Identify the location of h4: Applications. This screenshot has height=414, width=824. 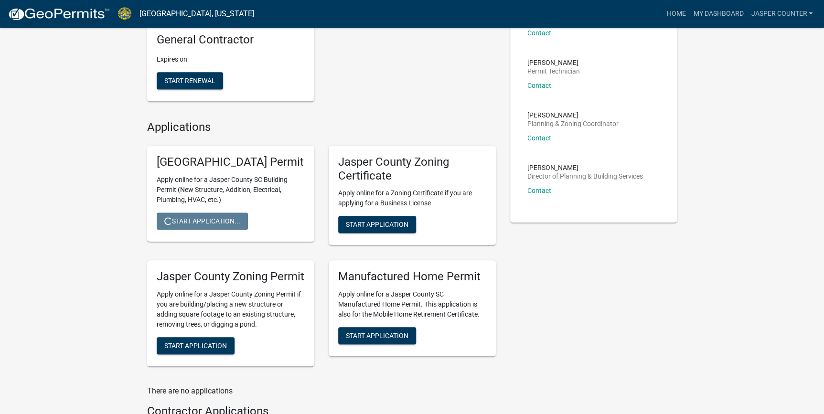
(321, 127).